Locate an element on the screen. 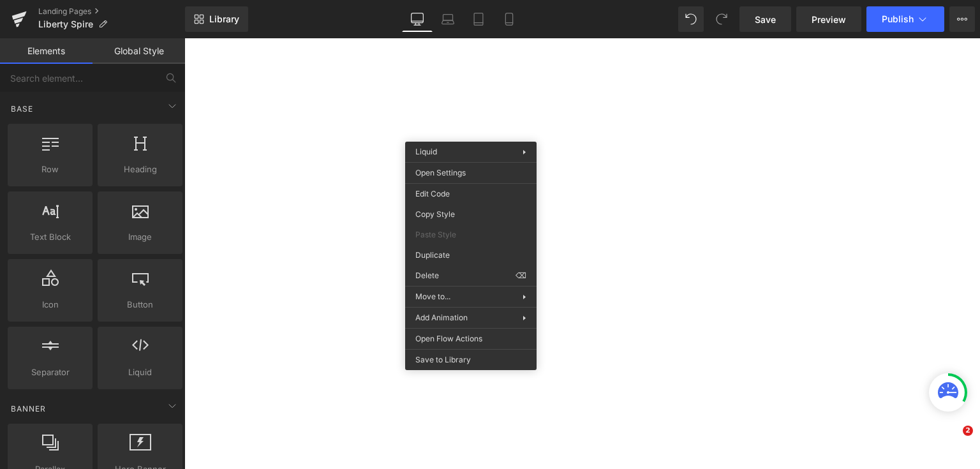 The width and height of the screenshot is (980, 469). span: Open Settings is located at coordinates (471, 173).